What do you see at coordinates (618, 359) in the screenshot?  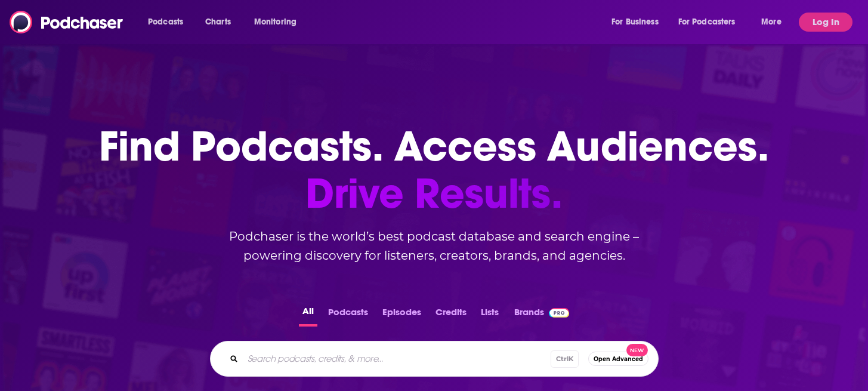 I see `span: Open Advanced` at bounding box center [618, 359].